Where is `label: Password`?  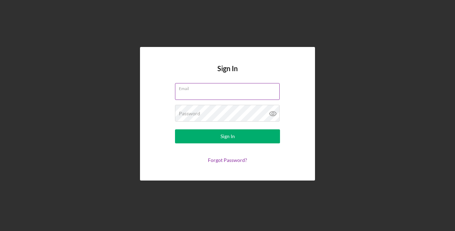 label: Password is located at coordinates (189, 113).